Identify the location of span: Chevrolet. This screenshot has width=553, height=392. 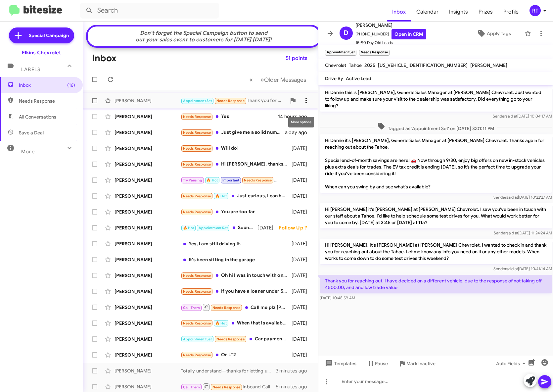
(335, 65).